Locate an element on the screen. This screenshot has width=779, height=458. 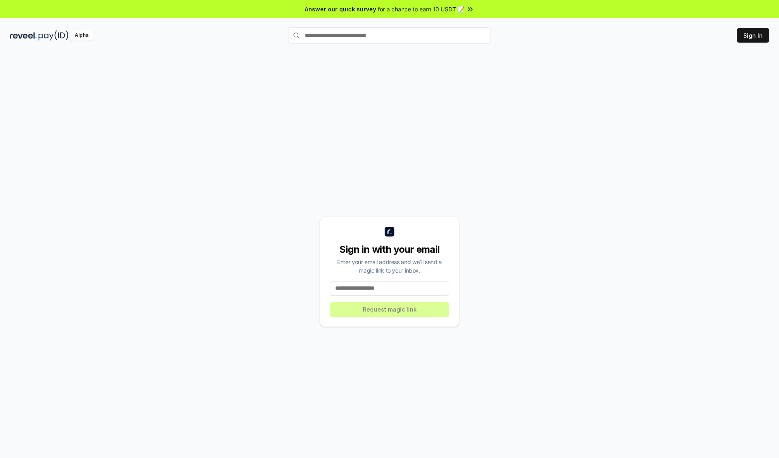
span: Answer our quick survey is located at coordinates (340, 9).